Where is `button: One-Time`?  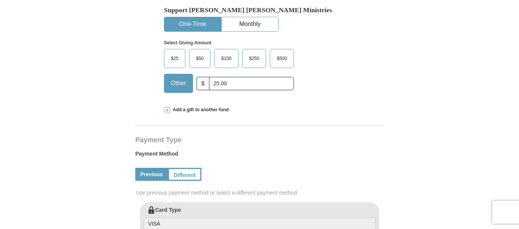 button: One-Time is located at coordinates (193, 24).